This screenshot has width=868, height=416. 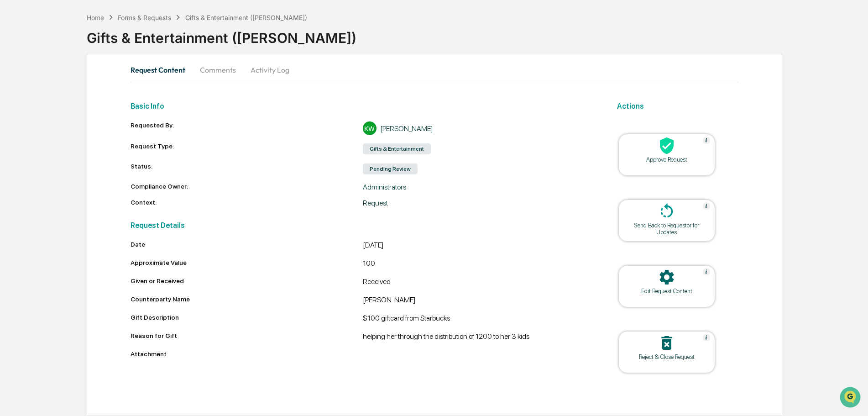 What do you see at coordinates (73, 83) in the screenshot?
I see `div: We're available if you need us!` at bounding box center [73, 83].